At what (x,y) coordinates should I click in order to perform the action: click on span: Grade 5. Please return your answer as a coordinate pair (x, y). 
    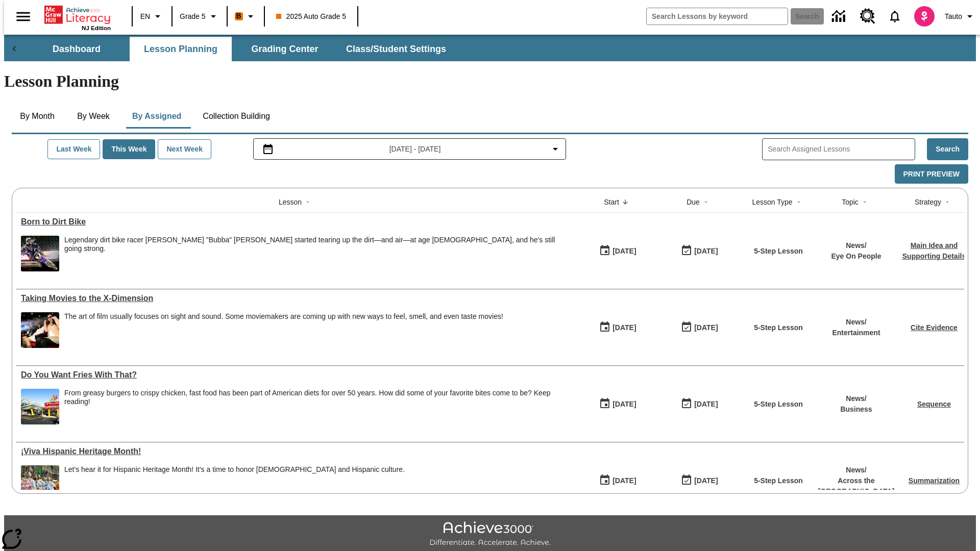
    Looking at the image, I should click on (192, 16).